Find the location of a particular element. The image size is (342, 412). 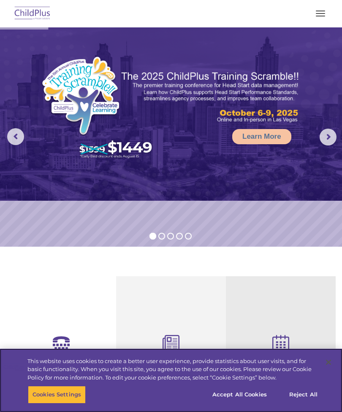

button: Accept All Cookies is located at coordinates (239, 395).